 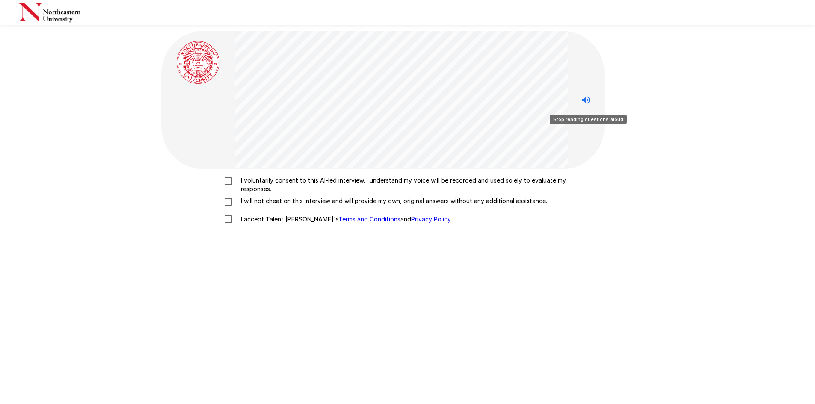 I want to click on p: I will not cheat on this interview and will provide my own, original answers without any addition..., so click(x=392, y=201).